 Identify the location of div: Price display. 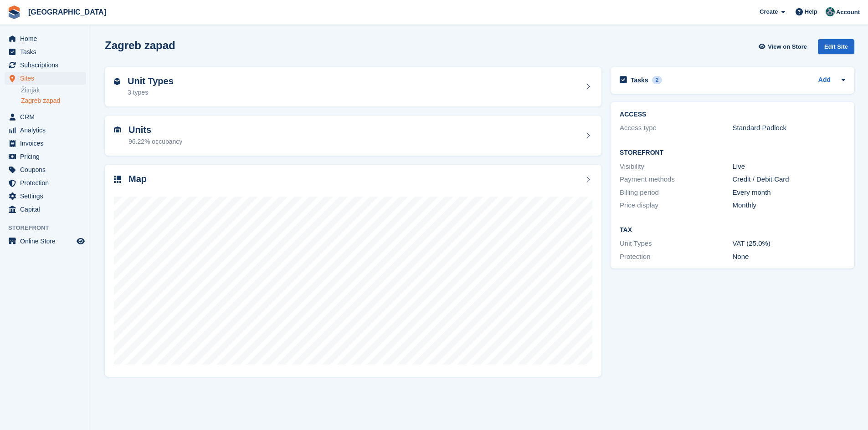
(676, 205).